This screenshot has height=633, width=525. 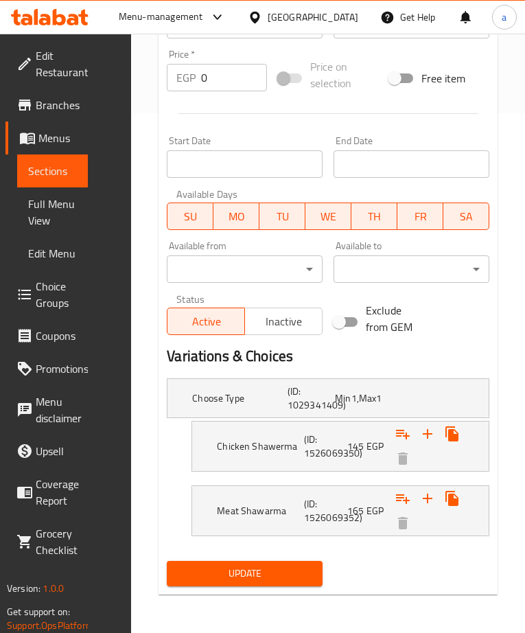 What do you see at coordinates (420, 216) in the screenshot?
I see `span: FR` at bounding box center [420, 216].